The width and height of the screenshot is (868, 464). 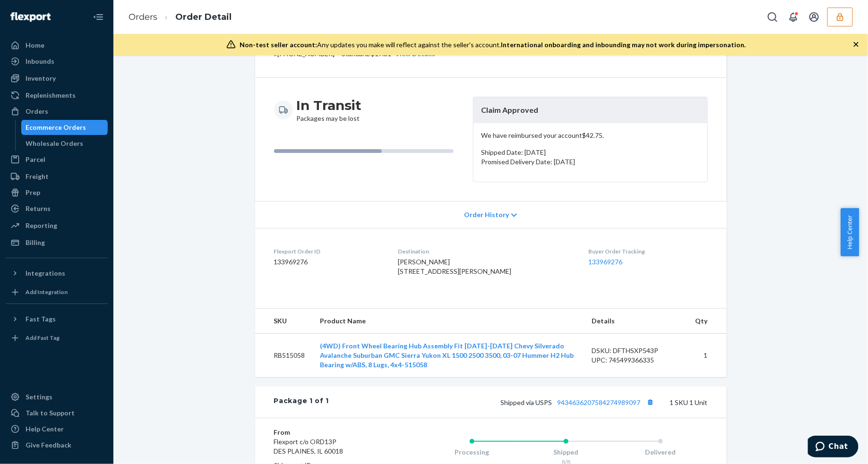 What do you see at coordinates (850, 232) in the screenshot?
I see `span: Help Center` at bounding box center [850, 232].